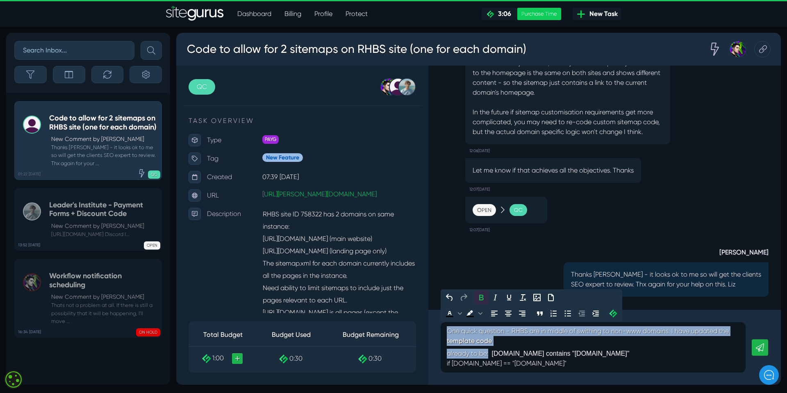 Image resolution: width=787 pixels, height=393 pixels. Describe the element at coordinates (293, 14) in the screenshot. I see `a: Billing` at that location.